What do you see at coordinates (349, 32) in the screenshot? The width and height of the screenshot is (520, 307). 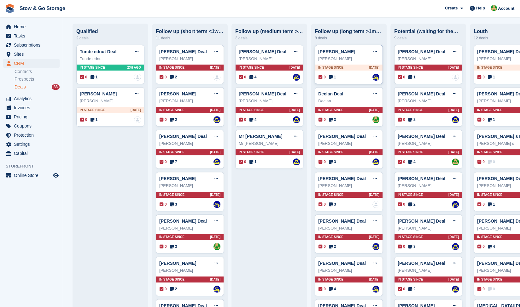 I see `div: Follow up (long term >1month)` at bounding box center [349, 32].